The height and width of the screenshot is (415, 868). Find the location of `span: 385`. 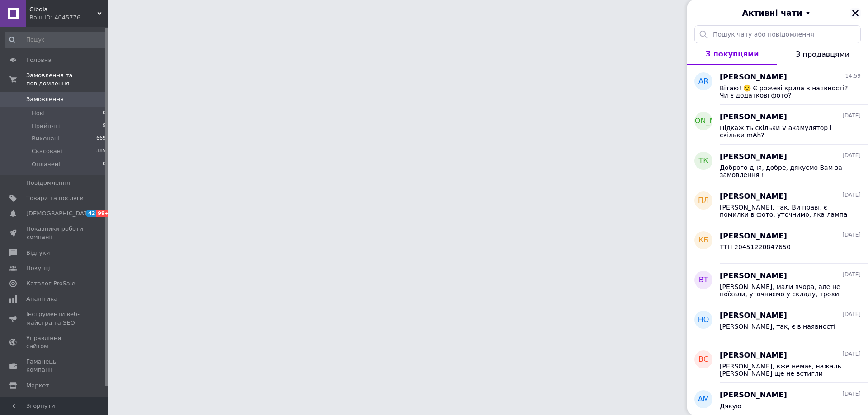

span: 385 is located at coordinates (101, 151).